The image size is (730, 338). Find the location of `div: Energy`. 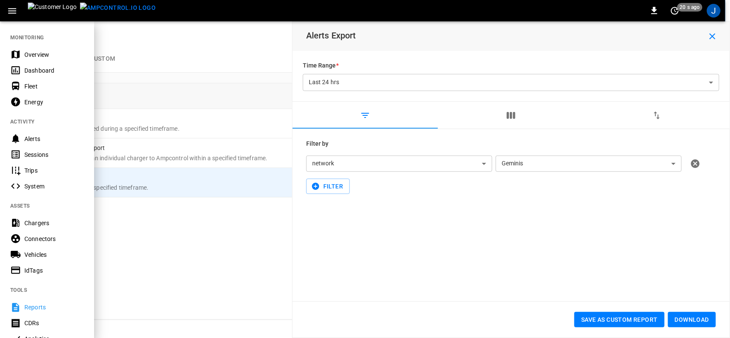

div: Energy is located at coordinates (54, 102).